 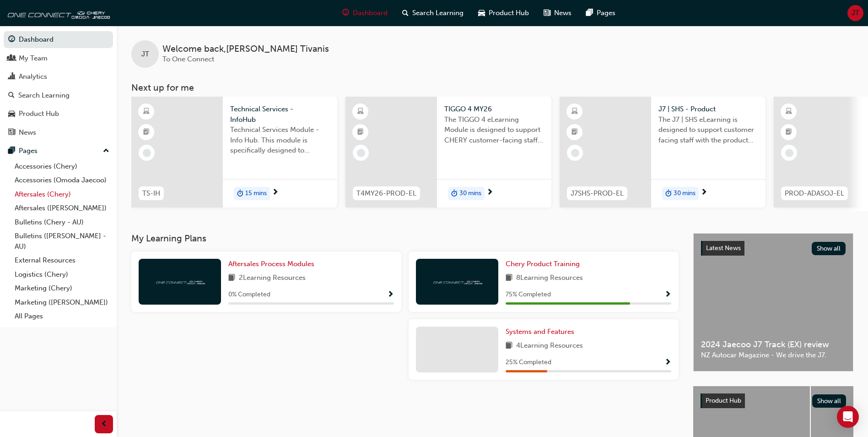 I want to click on span: TIGGO 4 MY26, so click(x=494, y=109).